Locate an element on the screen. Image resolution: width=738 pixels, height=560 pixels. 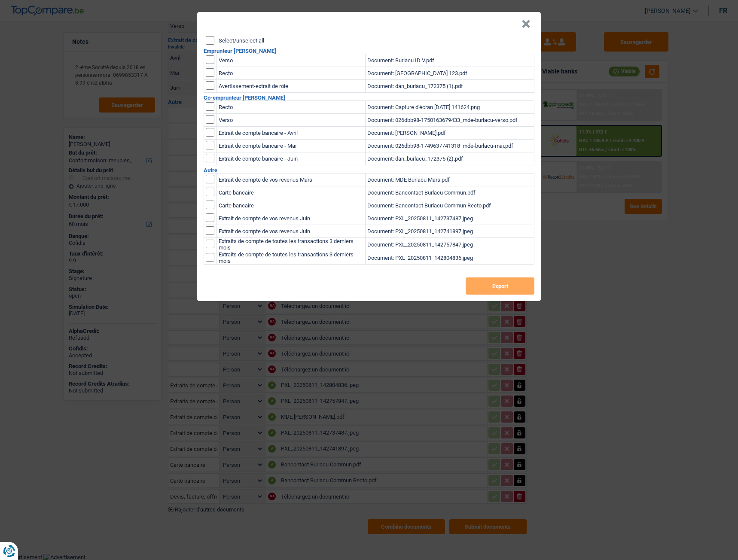
td: Document: Bancontact Burlacu Commun Recto.pdf is located at coordinates (450, 205).